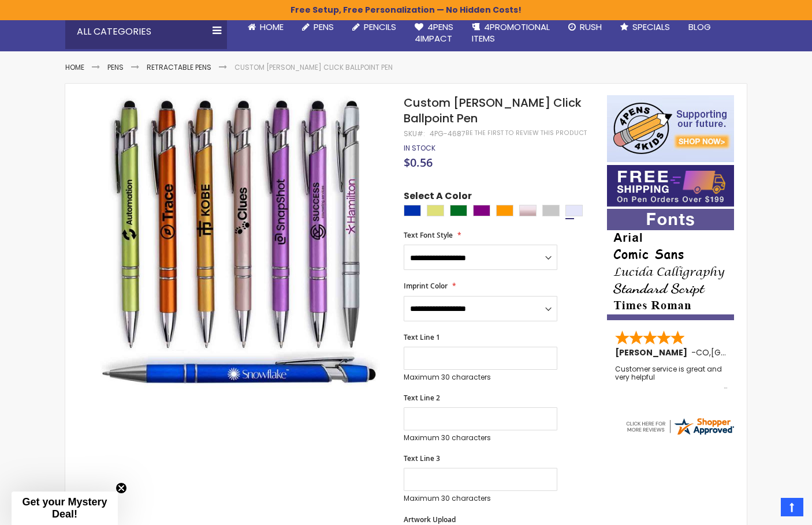 This screenshot has height=525, width=812. Describe the element at coordinates (271, 26) in the screenshot. I see `span: Home` at that location.